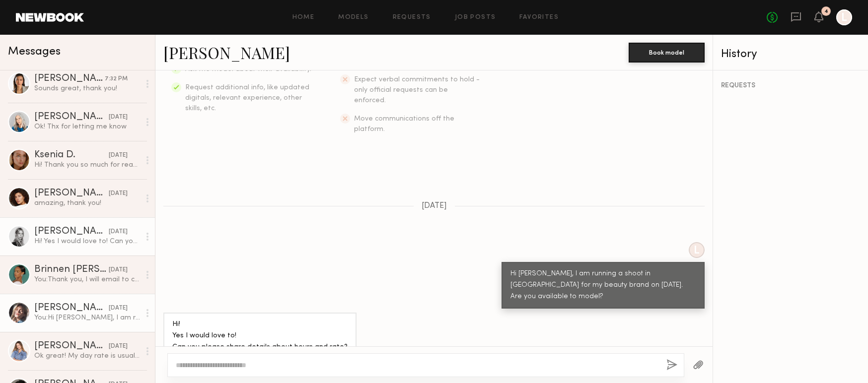 The height and width of the screenshot is (383, 868). I want to click on span: Request additional info, like updated digitals, relevant experience, other skills, etc., so click(247, 97).